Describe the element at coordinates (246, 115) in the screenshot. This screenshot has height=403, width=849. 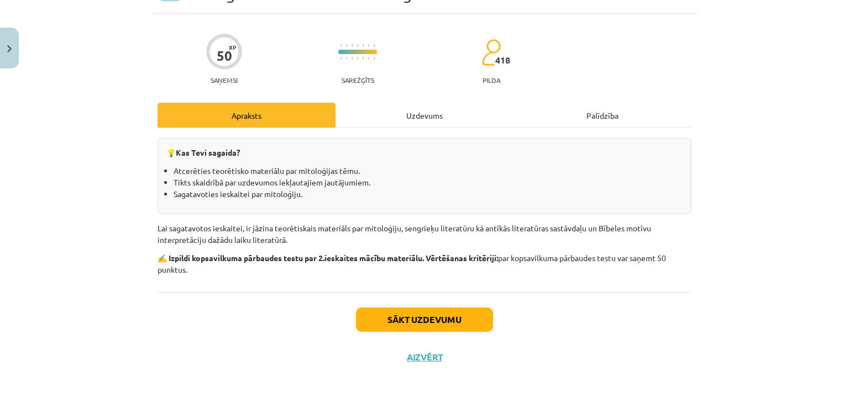
I see `div: Apraksts` at that location.